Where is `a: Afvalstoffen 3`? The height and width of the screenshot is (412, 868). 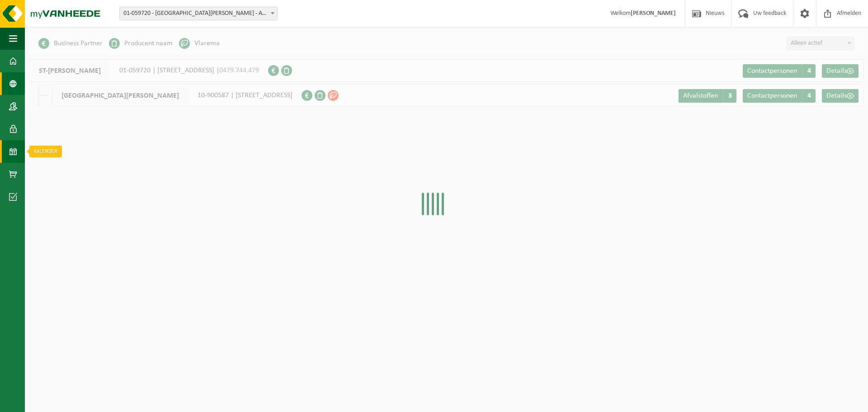
a: Afvalstoffen 3 is located at coordinates (708, 96).